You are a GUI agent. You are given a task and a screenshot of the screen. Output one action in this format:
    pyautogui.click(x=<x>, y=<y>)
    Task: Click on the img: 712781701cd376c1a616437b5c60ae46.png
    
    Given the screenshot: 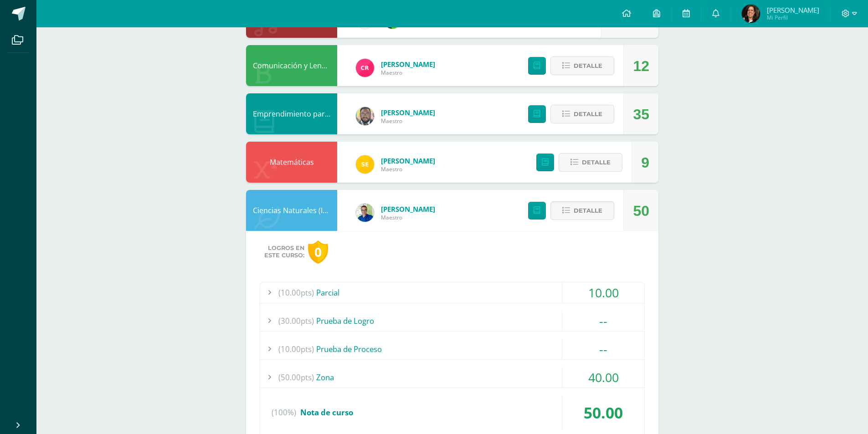 What is the action you would take?
    pyautogui.click(x=365, y=116)
    